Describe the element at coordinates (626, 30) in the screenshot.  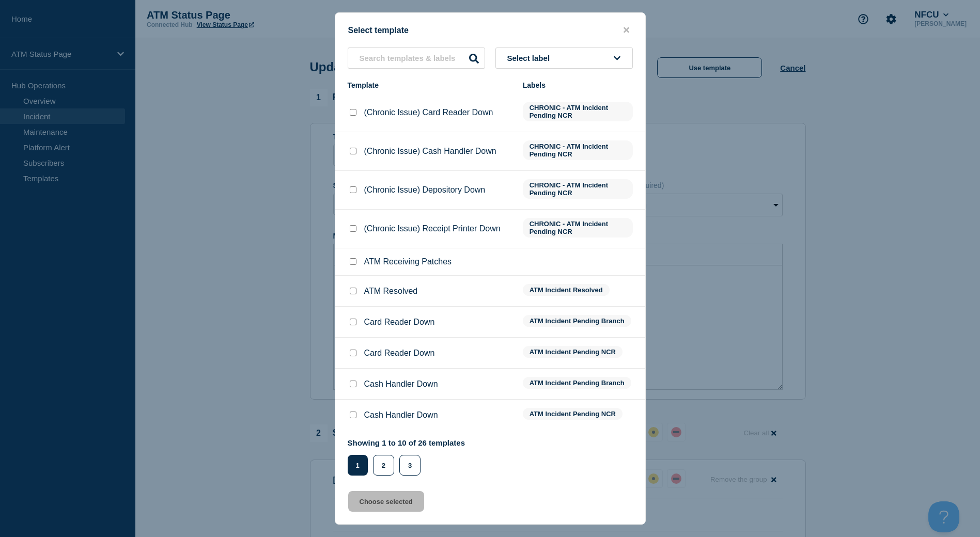
I see `button: close button` at that location.